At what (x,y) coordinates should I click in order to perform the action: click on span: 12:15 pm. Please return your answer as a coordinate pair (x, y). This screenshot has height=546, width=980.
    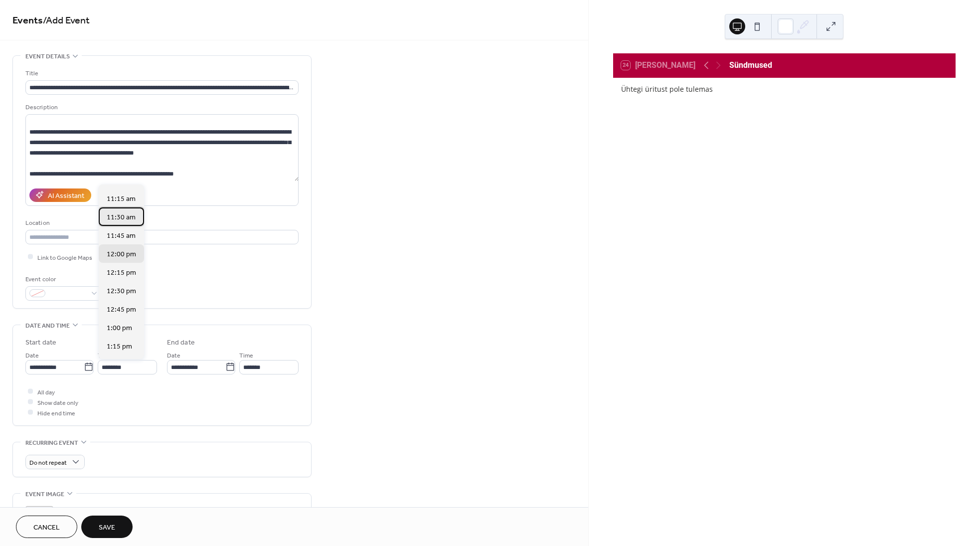
    Looking at the image, I should click on (121, 273).